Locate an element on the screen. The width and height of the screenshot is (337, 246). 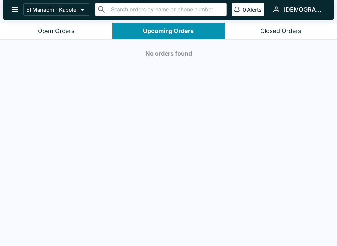
div: Closed Orders is located at coordinates (280, 31).